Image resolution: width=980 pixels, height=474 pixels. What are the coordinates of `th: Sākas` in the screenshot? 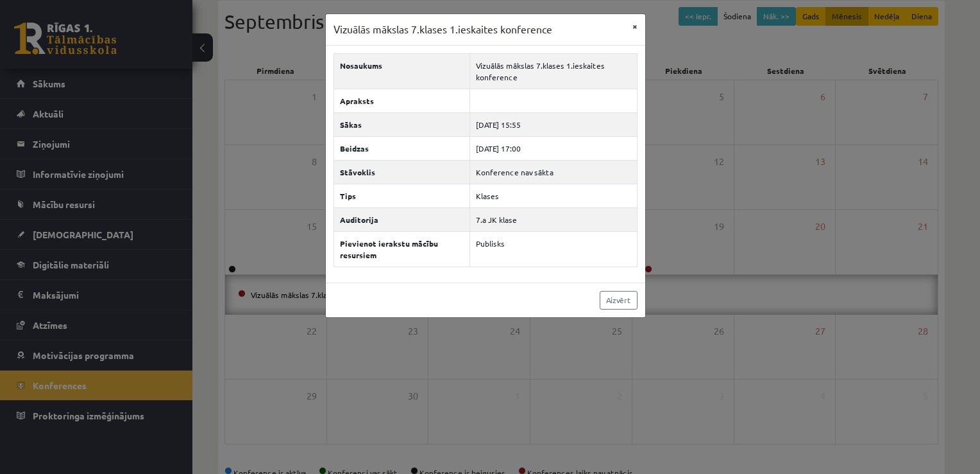 It's located at (401, 123).